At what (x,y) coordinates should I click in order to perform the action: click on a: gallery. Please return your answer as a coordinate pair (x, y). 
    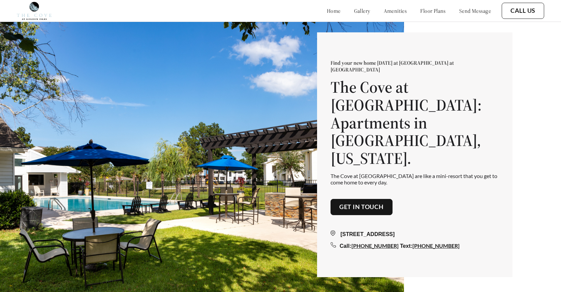
    Looking at the image, I should click on (362, 11).